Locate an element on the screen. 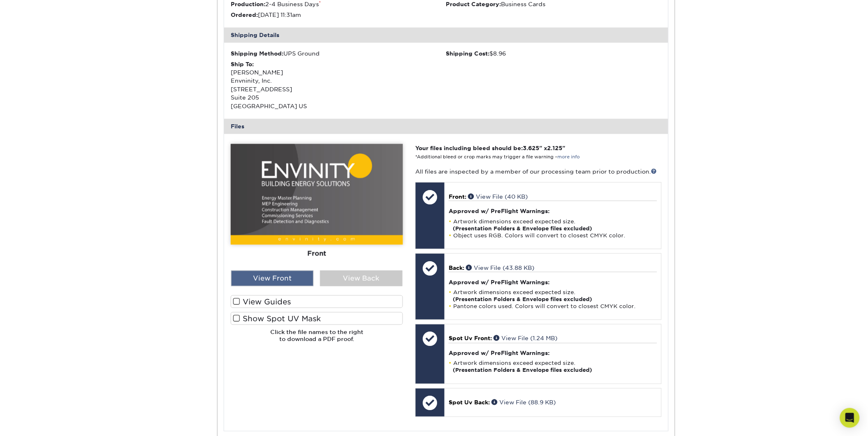 Image resolution: width=868 pixels, height=436 pixels. small: *Additional bleed or crop marks may trigger a file warning – is located at coordinates (497, 157).